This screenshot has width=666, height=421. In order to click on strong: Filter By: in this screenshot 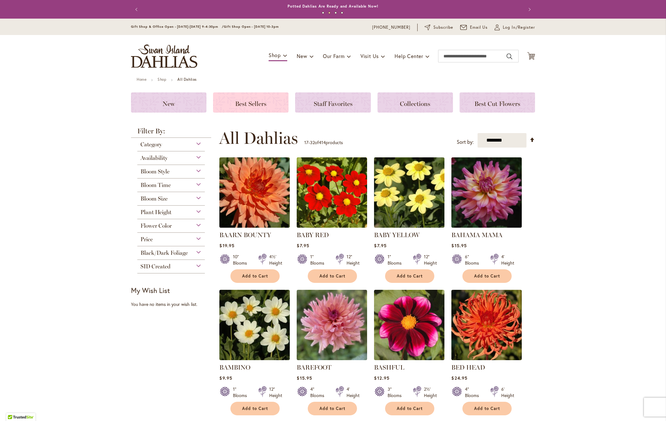, I will do `click(171, 133)`.